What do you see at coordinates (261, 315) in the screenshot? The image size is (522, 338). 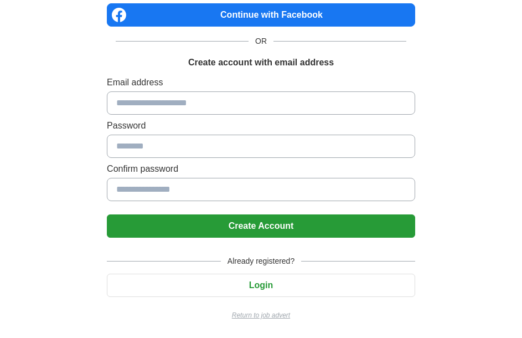 I see `p: Return to job advert` at bounding box center [261, 315].